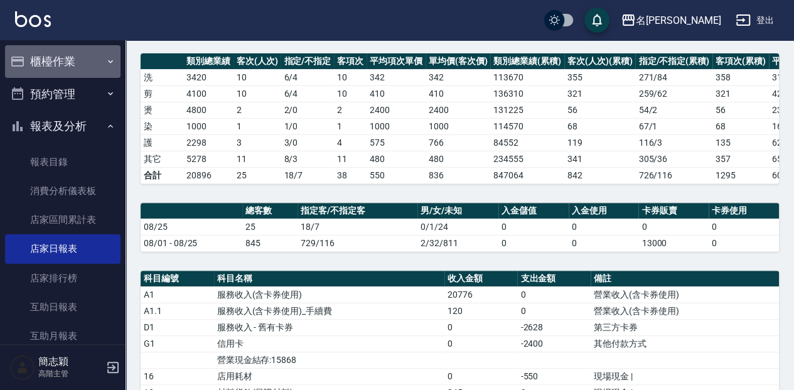 The width and height of the screenshot is (794, 390). What do you see at coordinates (162, 126) in the screenshot?
I see `td: 染` at bounding box center [162, 126].